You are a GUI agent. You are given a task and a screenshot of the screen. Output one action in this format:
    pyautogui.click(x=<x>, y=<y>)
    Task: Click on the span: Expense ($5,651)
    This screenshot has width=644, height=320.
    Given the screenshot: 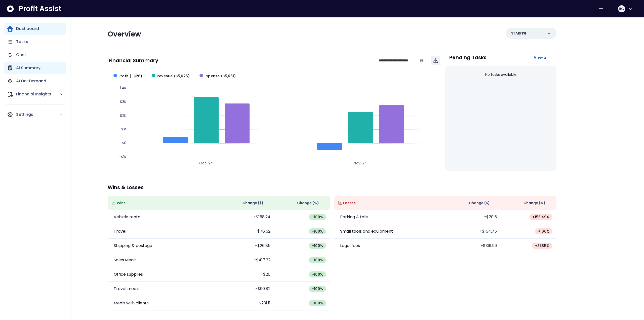 What is the action you would take?
    pyautogui.click(x=220, y=76)
    